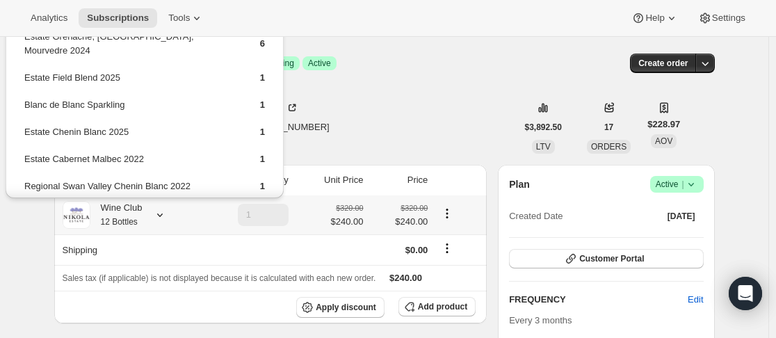 The image size is (776, 338). Describe the element at coordinates (49, 18) in the screenshot. I see `span: Analytics` at that location.